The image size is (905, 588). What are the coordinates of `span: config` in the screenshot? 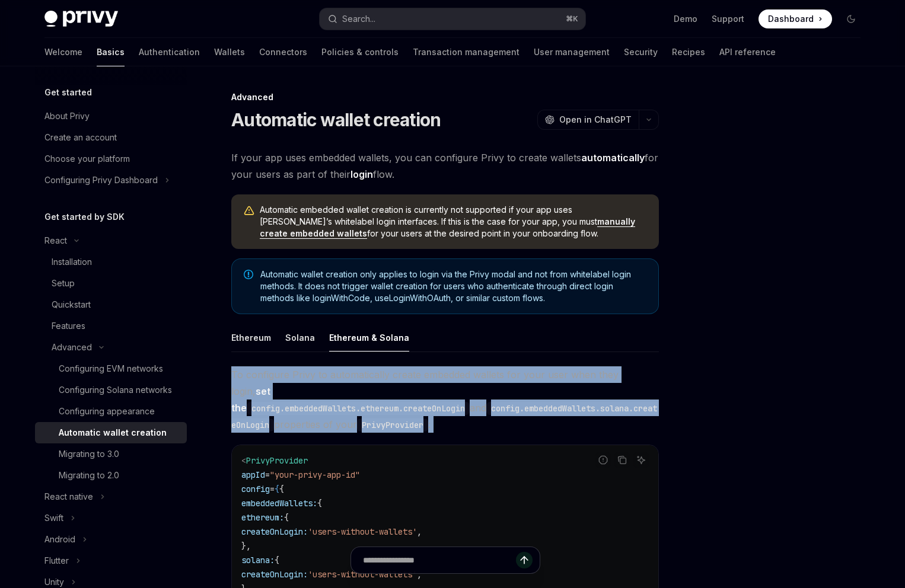 It's located at (255, 489).